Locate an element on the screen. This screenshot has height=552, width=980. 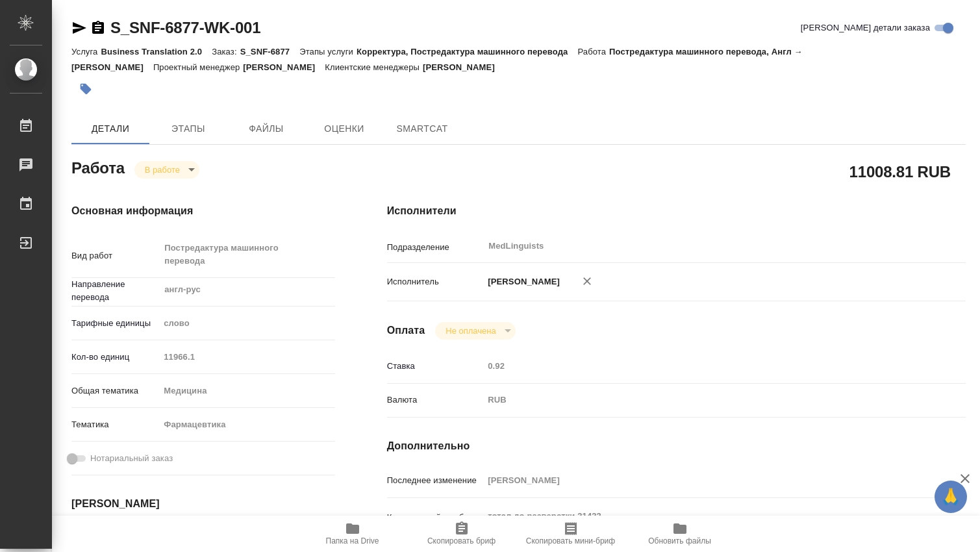
p: Клиентские менеджеры is located at coordinates (374, 67).